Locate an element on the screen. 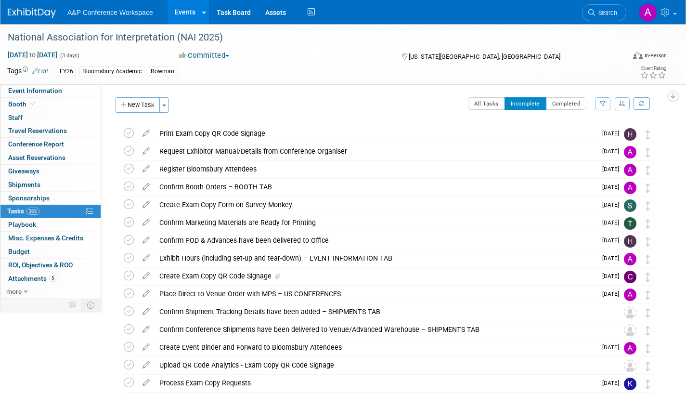 The image size is (686, 395). img: ExhibitDay is located at coordinates (32, 13).